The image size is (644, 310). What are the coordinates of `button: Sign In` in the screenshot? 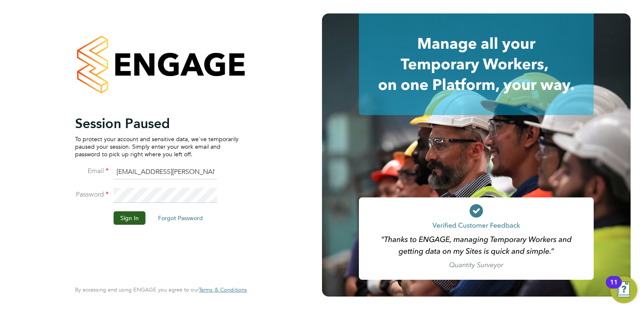 It's located at (130, 218).